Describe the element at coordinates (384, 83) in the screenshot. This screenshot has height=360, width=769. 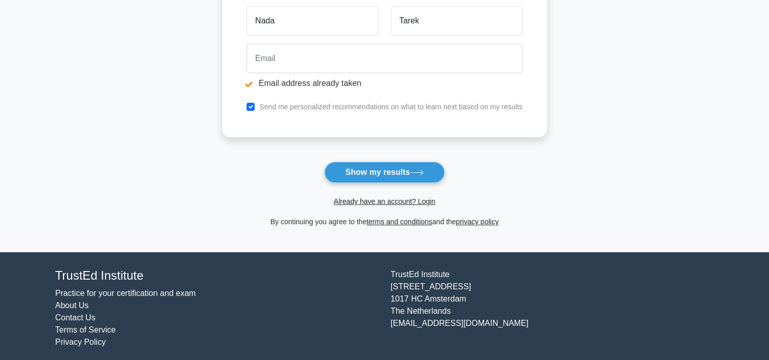
I see `li: Email address already taken` at that location.